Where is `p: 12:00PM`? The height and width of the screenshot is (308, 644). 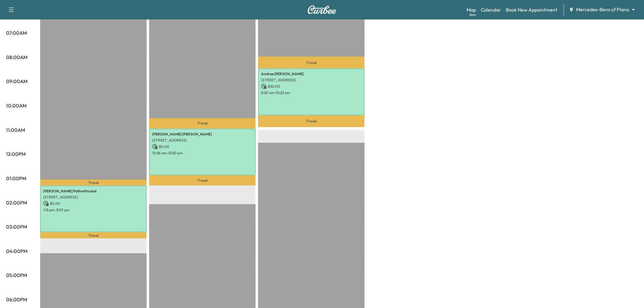
p: 12:00PM is located at coordinates (16, 154).